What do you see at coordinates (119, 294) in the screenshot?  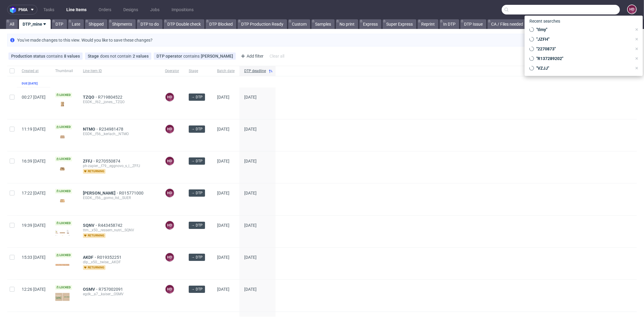 I see `div: egdk__a7__kaiser__OSMV` at bounding box center [119, 294].